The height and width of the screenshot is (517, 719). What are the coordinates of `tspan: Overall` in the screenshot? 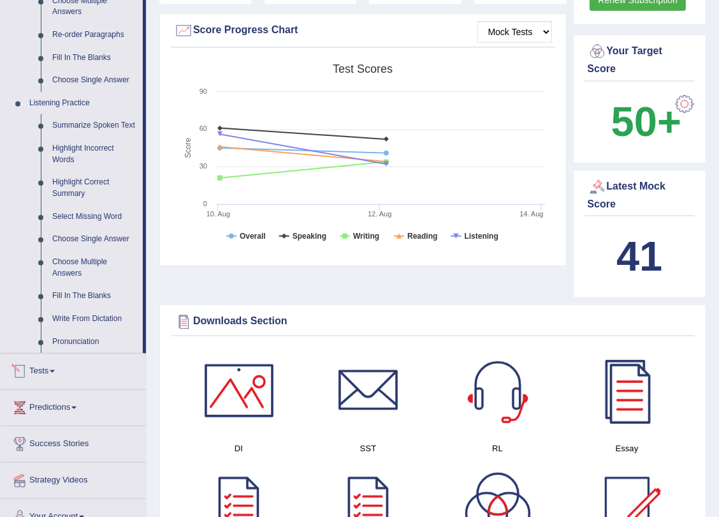 It's located at (253, 236).